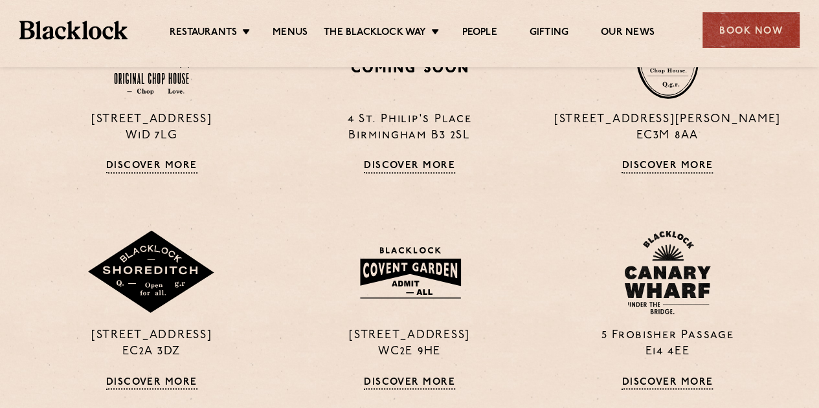  What do you see at coordinates (409, 128) in the screenshot?
I see `p: 4 St. Philip's Place Birmingham B3 2SL` at bounding box center [409, 128].